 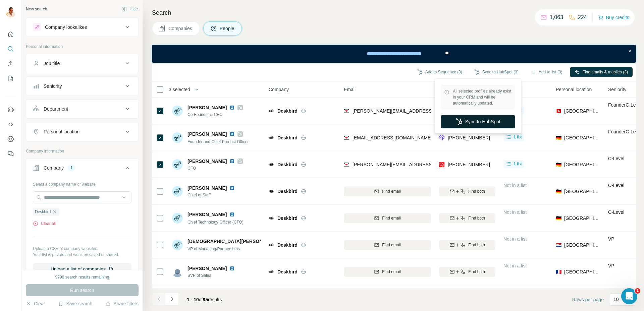 I want to click on button: Job title, so click(x=83, y=63).